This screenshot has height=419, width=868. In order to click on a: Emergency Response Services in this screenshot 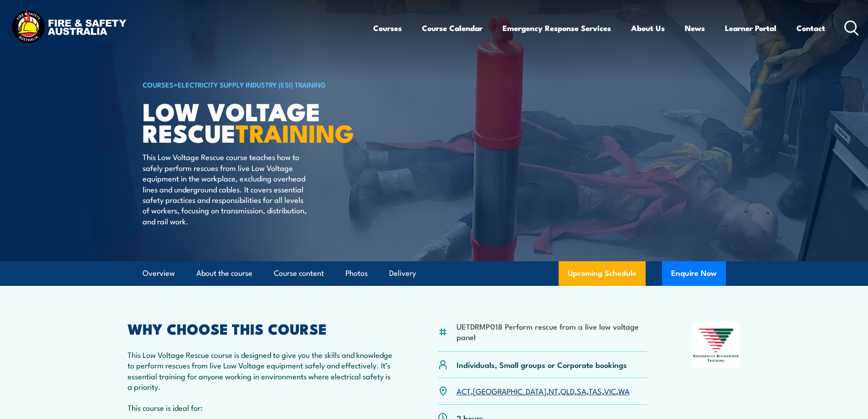, I will do `click(557, 28)`.